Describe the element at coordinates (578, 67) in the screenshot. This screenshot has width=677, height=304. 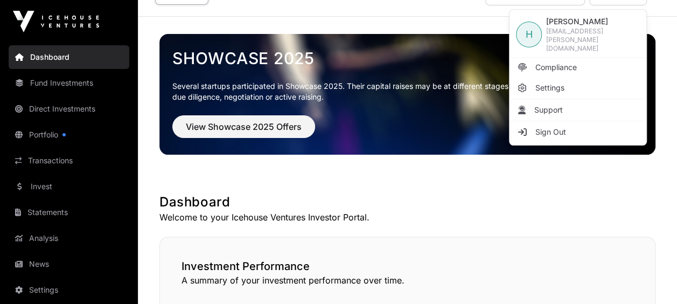
I see `a: Compliance` at that location.